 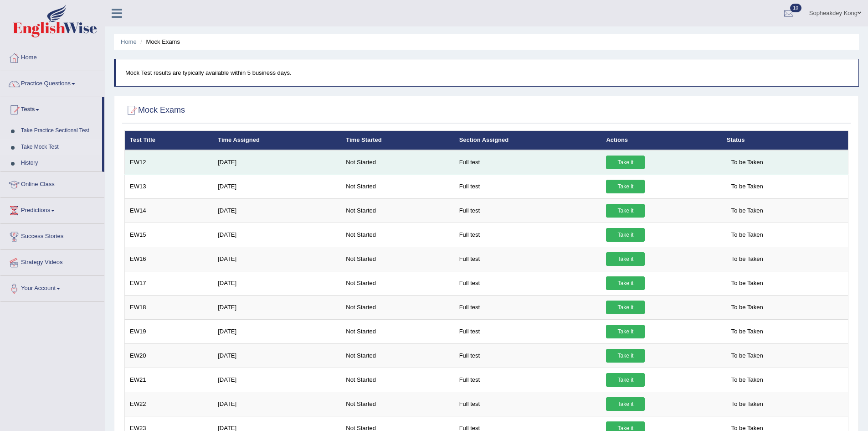 I want to click on td: EW18, so click(x=169, y=307).